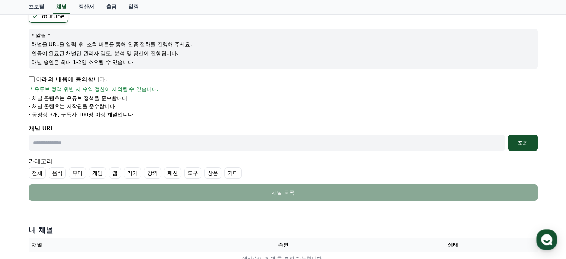 Image resolution: width=566 pixels, height=259 pixels. Describe the element at coordinates (119, 206) in the screenshot. I see `a: 설정` at that location.